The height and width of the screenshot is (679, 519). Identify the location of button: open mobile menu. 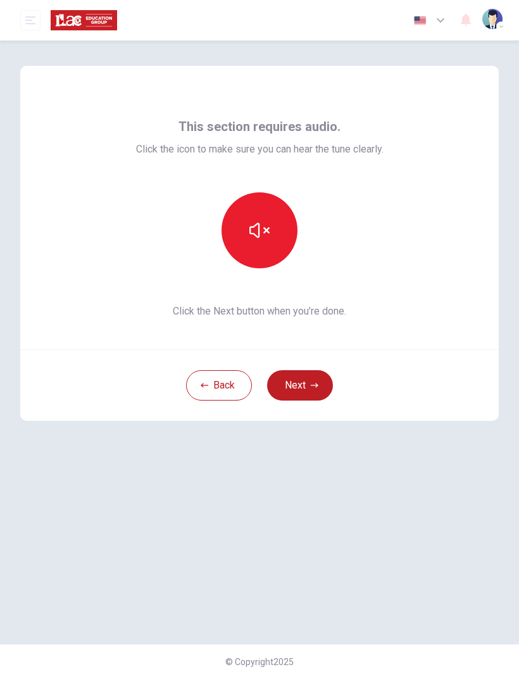
(30, 20).